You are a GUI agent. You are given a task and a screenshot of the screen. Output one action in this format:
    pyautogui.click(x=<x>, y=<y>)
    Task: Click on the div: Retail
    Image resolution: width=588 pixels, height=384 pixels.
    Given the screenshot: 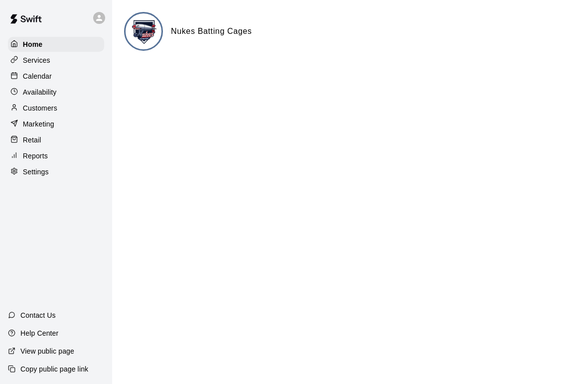 What is the action you would take?
    pyautogui.click(x=56, y=140)
    